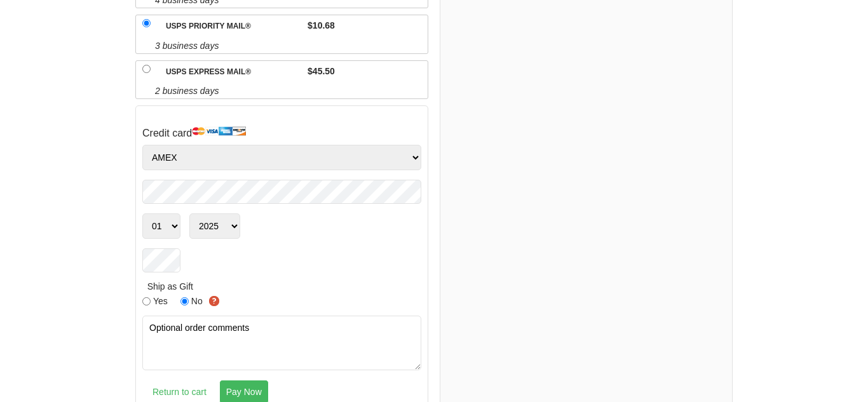 The image size is (868, 402). Describe the element at coordinates (158, 301) in the screenshot. I see `label: Yes` at that location.